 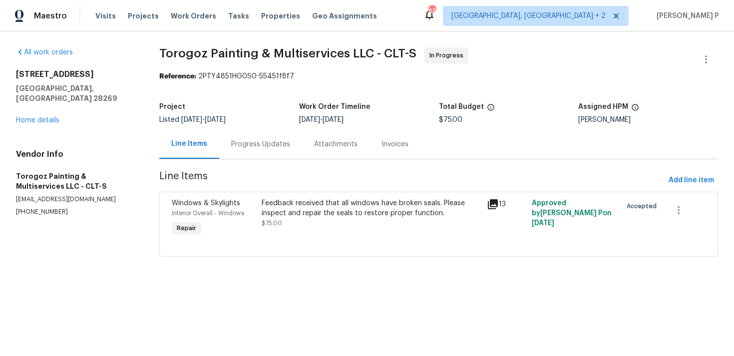 I want to click on span: In Progress, so click(x=448, y=55).